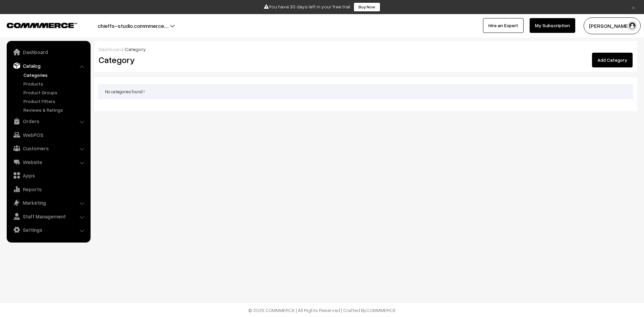 The height and width of the screenshot is (317, 644). I want to click on a: Settings, so click(48, 230).